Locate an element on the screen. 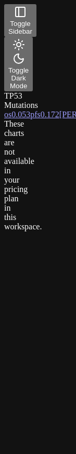 The width and height of the screenshot is (76, 454). span: os is located at coordinates (8, 114).